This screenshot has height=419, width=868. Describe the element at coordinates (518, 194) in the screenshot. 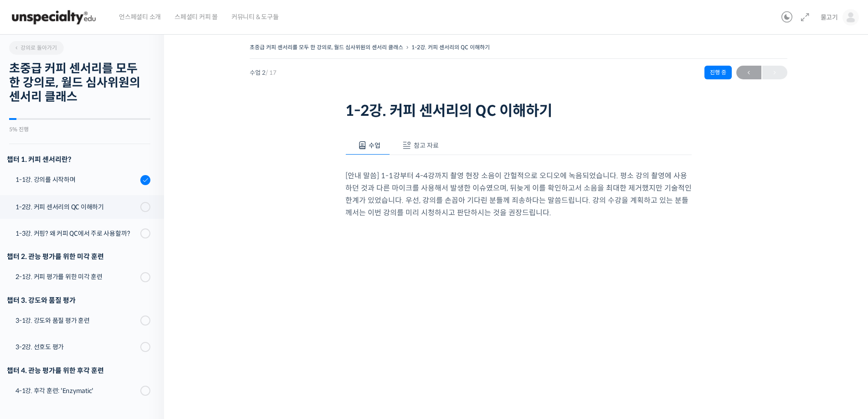

I see `p: [안내 말씀] 1-1강부터 4-4강까지 촬영 현장 소음이 간헐적으로 오디오에 녹음되었습니다. 평소 강의 촬영에 사용하던 것과 다른 마이크를 사용해서 발생한 이슈였으며, 뒤늦게...` at that location.